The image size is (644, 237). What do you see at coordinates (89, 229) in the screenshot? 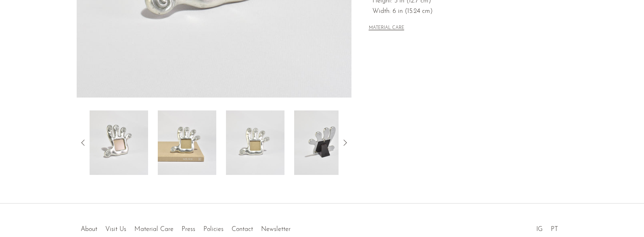
I see `a: About` at bounding box center [89, 229].